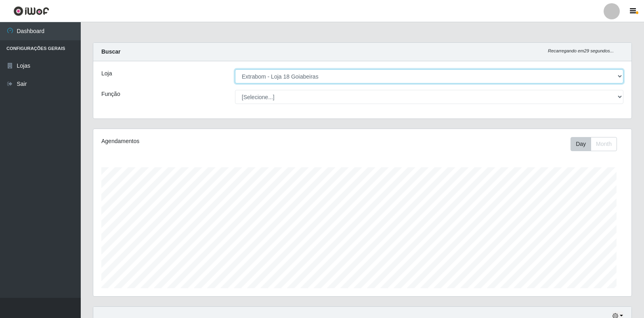 This screenshot has width=644, height=318. Describe the element at coordinates (106, 74) in the screenshot. I see `label: Loja` at that location.